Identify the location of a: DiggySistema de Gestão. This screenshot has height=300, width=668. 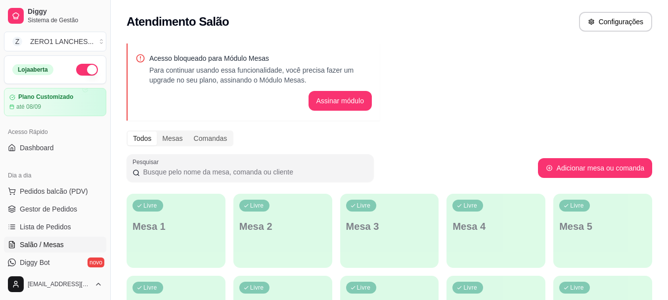
(55, 16).